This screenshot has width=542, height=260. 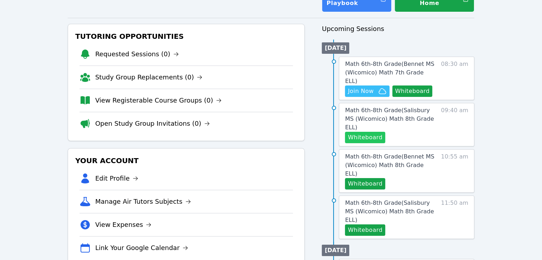 What do you see at coordinates (390, 72) in the screenshot?
I see `span: Math 6th-8th Grade ( Bennet MS (Wicomico) Math 7th Grade ELL )` at bounding box center [390, 72].